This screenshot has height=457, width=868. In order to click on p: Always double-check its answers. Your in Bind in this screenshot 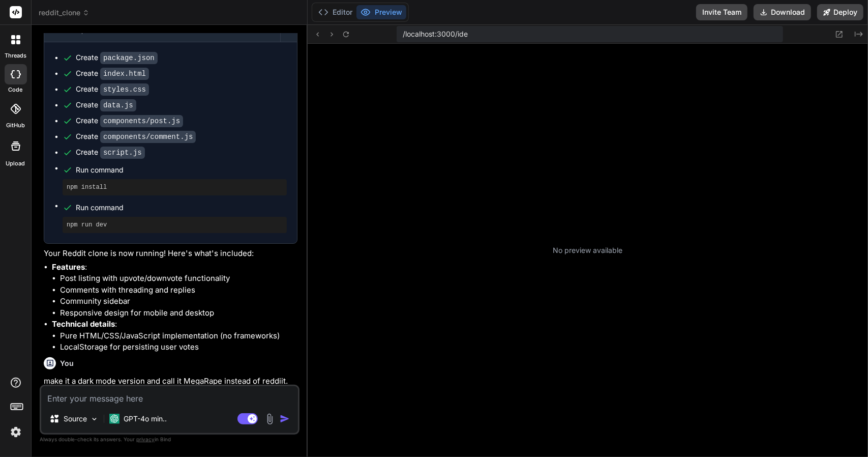, I will do `click(169, 440)`.